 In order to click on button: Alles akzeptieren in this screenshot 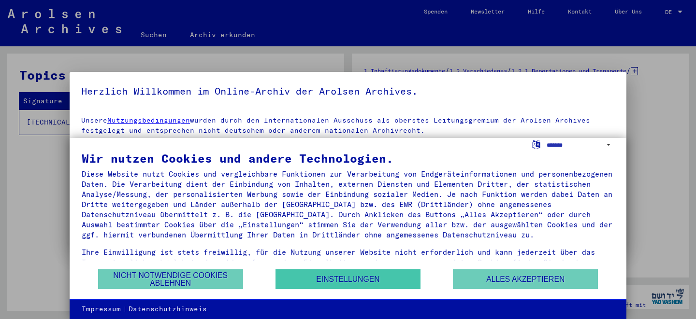, I will do `click(525, 279)`.